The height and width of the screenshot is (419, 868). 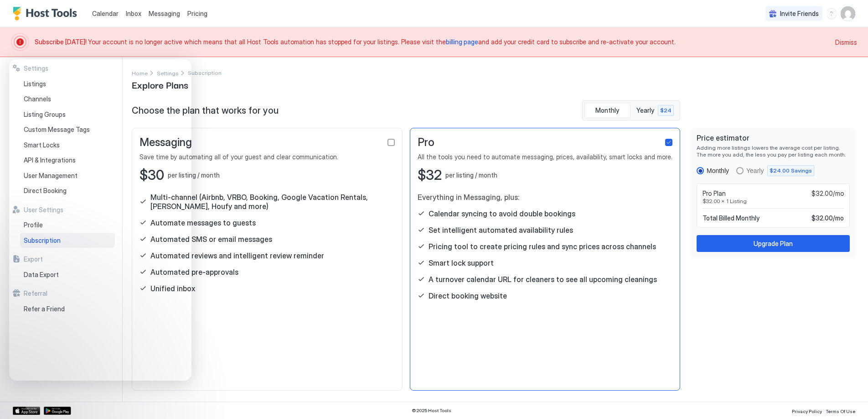 I want to click on a: Terms Of Use, so click(x=840, y=410).